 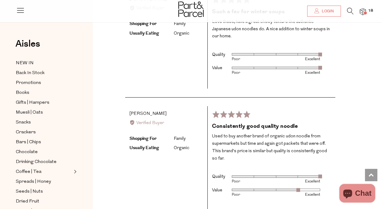 I want to click on span: Seeds | Nuts, so click(x=29, y=192).